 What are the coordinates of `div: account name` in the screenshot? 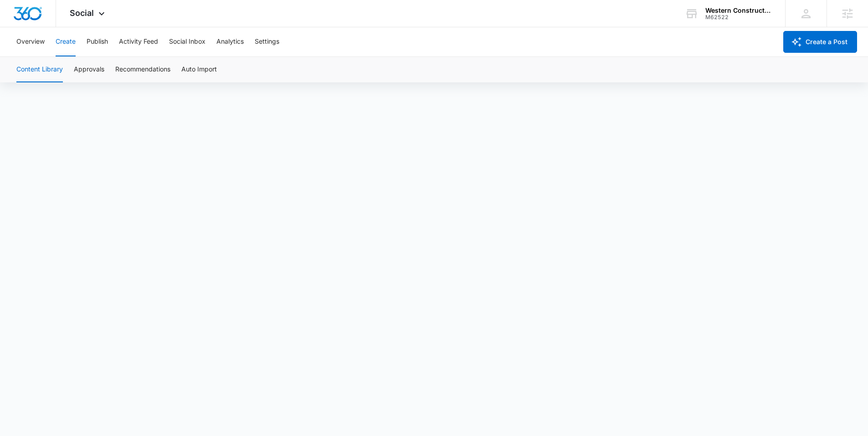 It's located at (739, 10).